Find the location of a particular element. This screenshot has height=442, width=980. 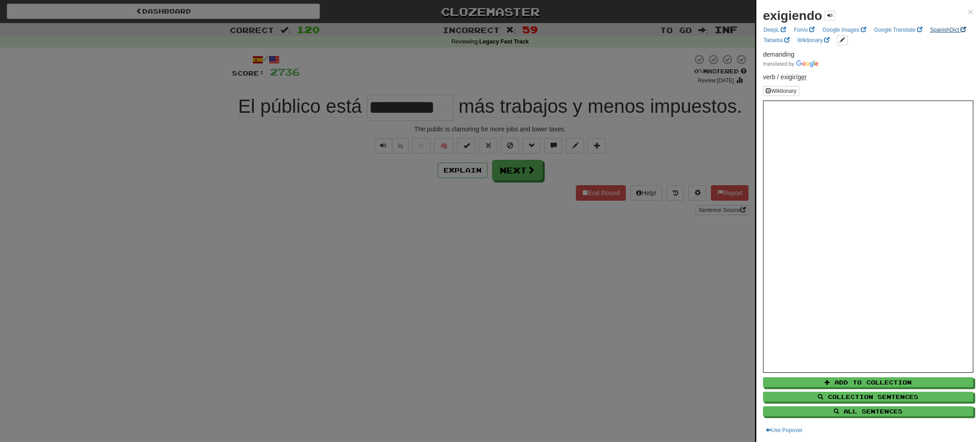

strong: exigiendo is located at coordinates (793, 15).